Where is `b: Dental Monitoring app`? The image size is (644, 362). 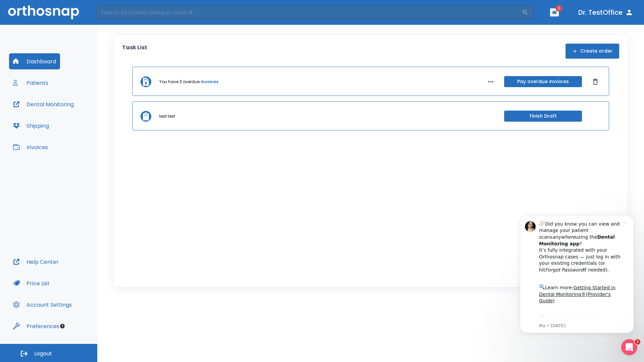 b: Dental Monitoring app is located at coordinates (67, 31).